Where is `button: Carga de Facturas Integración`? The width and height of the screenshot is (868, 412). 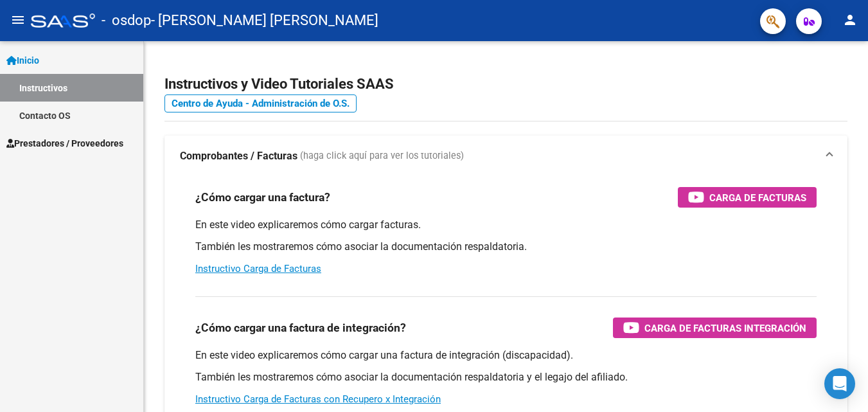 button: Carga de Facturas Integración is located at coordinates (714, 328).